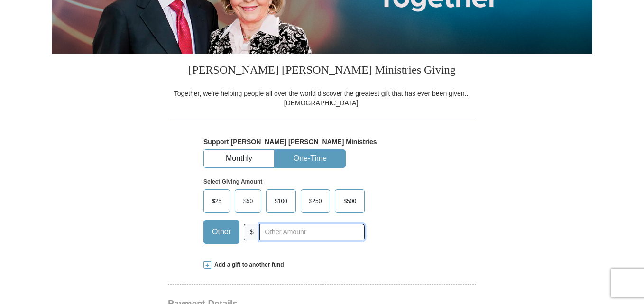 This screenshot has width=644, height=304. What do you see at coordinates (310, 158) in the screenshot?
I see `button: One-Time` at bounding box center [310, 158].